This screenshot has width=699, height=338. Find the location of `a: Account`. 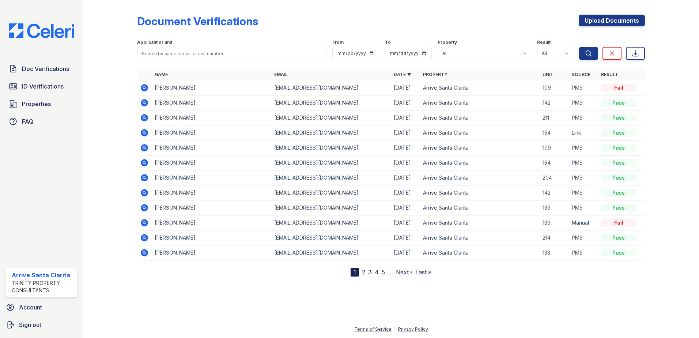

a: Account is located at coordinates (41, 307).